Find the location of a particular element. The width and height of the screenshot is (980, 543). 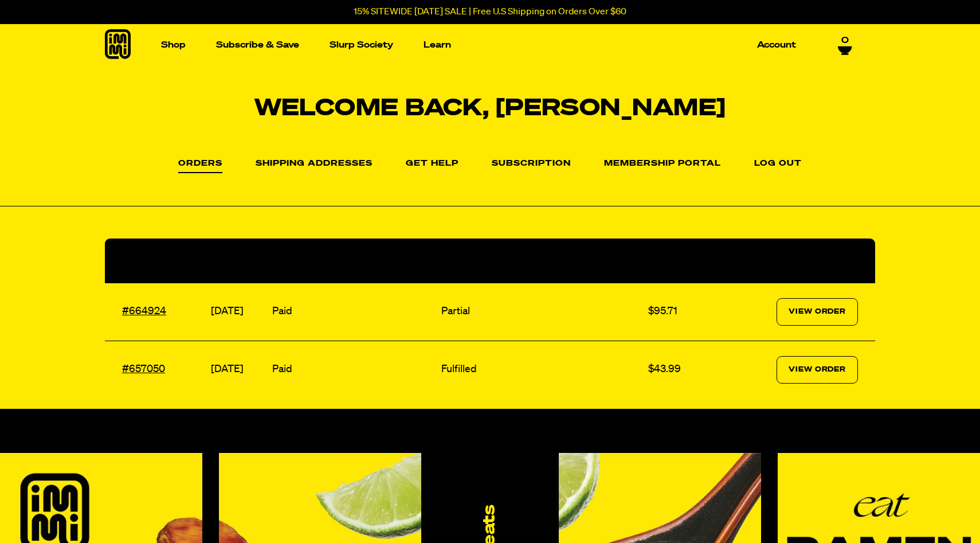

a: Slurp Society is located at coordinates (361, 45).